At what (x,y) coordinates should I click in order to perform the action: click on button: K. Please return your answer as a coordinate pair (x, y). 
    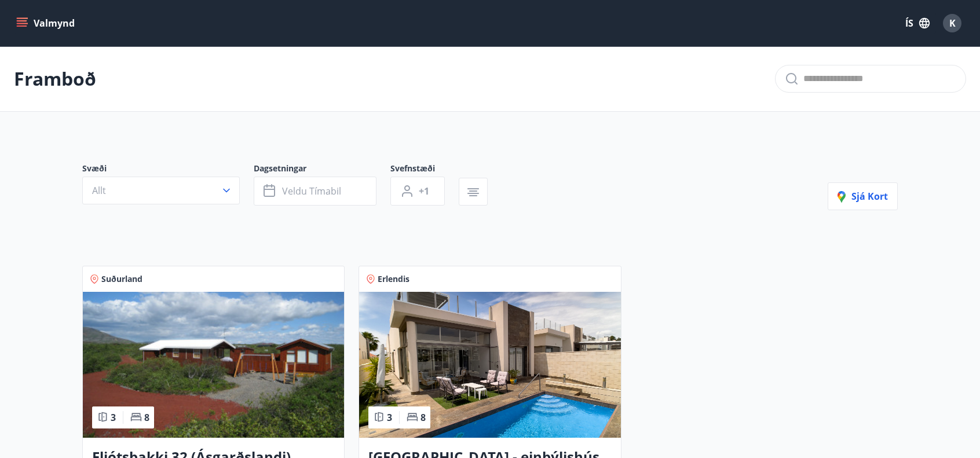
    Looking at the image, I should click on (952, 24).